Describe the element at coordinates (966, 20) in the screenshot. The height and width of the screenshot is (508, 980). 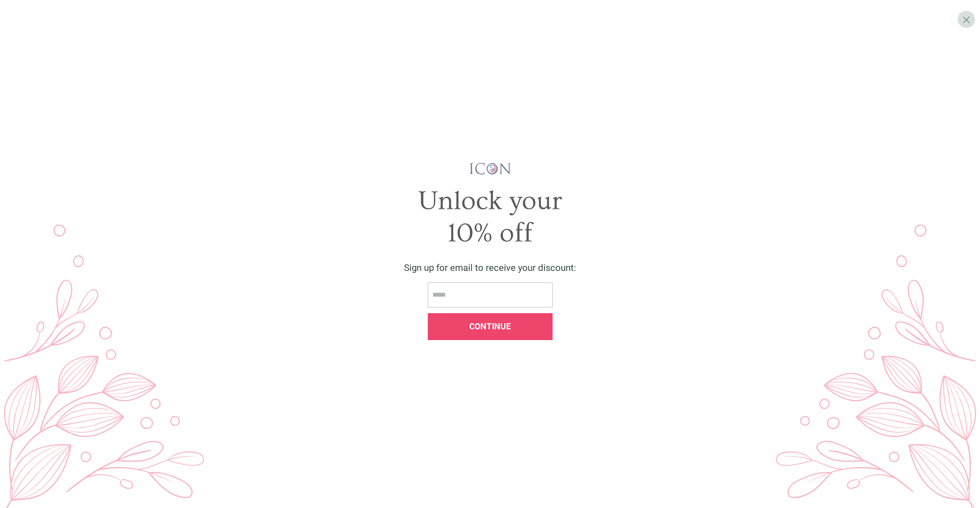
I see `span: X` at that location.